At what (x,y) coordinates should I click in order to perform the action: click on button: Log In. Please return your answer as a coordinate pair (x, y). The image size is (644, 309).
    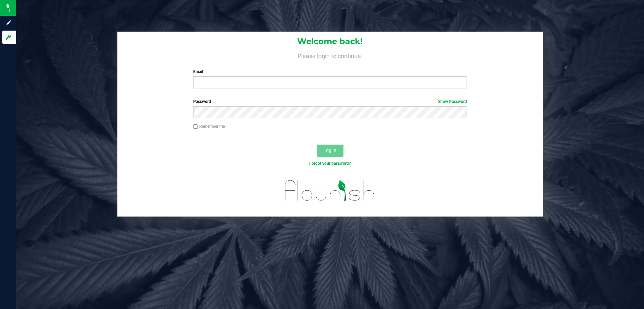
    Looking at the image, I should click on (330, 150).